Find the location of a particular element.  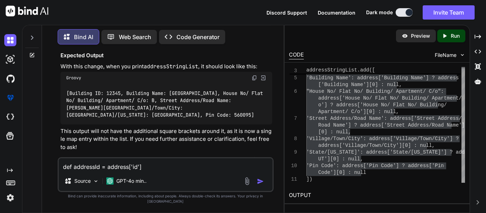

span: dress/ is located at coordinates (452, 118).